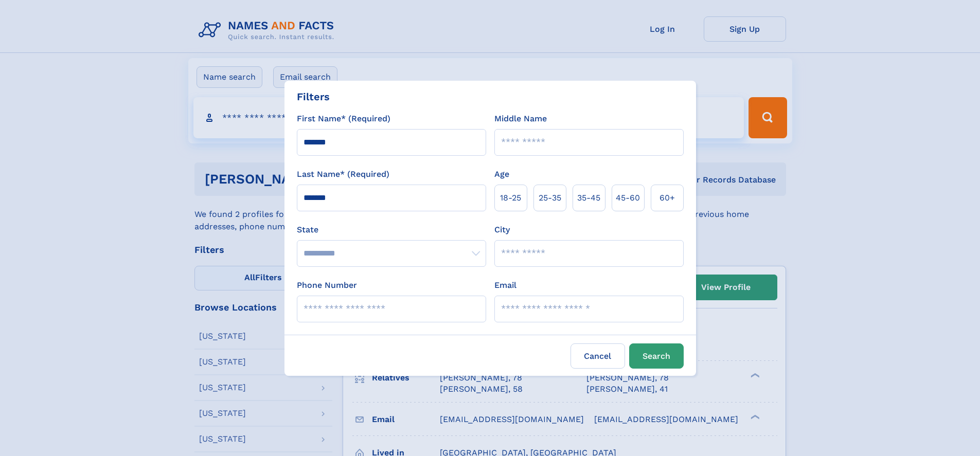 The image size is (980, 456). What do you see at coordinates (505, 285) in the screenshot?
I see `label: Email` at bounding box center [505, 285].